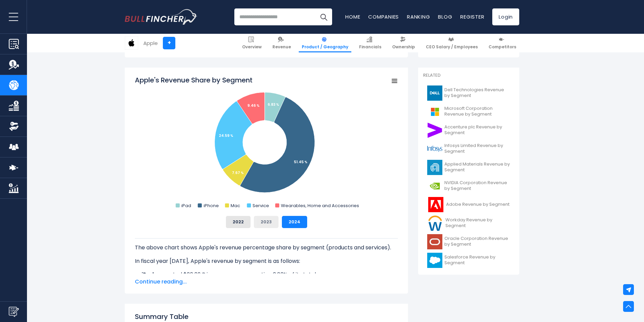 This screenshot has height=322, width=644. What do you see at coordinates (478, 186) in the screenshot?
I see `span: NVIDIA Corporation Revenue by Segment` at bounding box center [478, 186].